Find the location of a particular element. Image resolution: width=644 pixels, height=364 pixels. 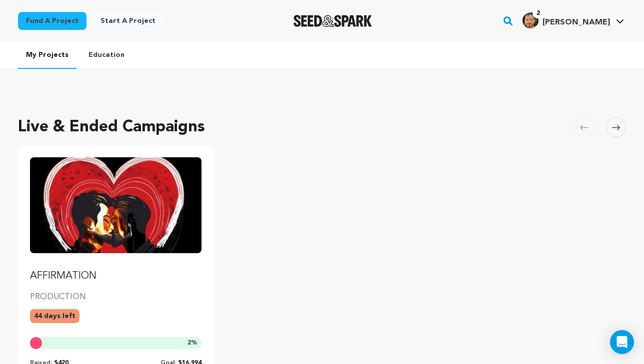

p: AFFIRMATION is located at coordinates (115, 276).